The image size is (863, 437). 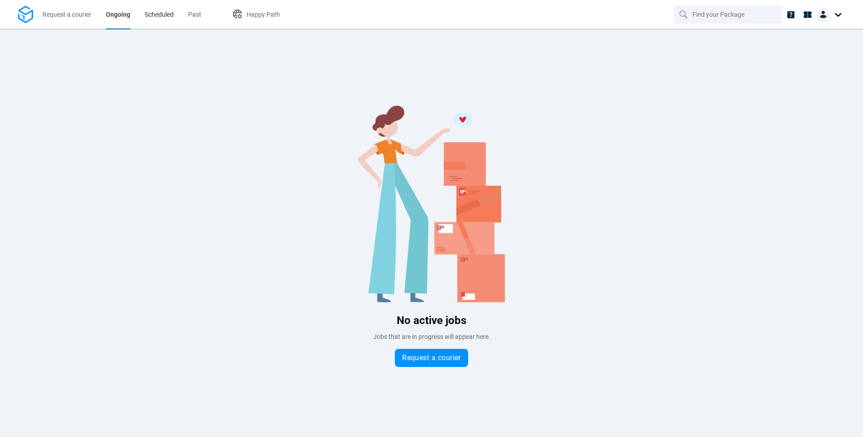 I want to click on span: Scheduled, so click(x=159, y=14).